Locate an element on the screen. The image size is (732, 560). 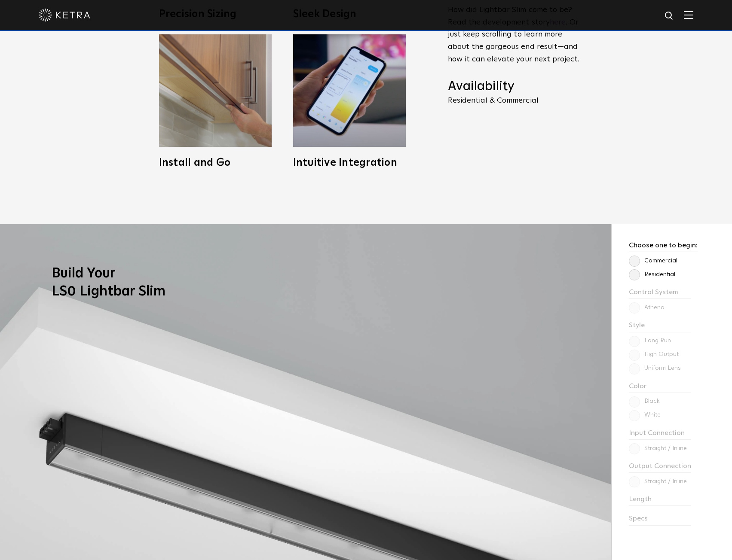
h3: Intuitive Integration is located at coordinates (350, 163).